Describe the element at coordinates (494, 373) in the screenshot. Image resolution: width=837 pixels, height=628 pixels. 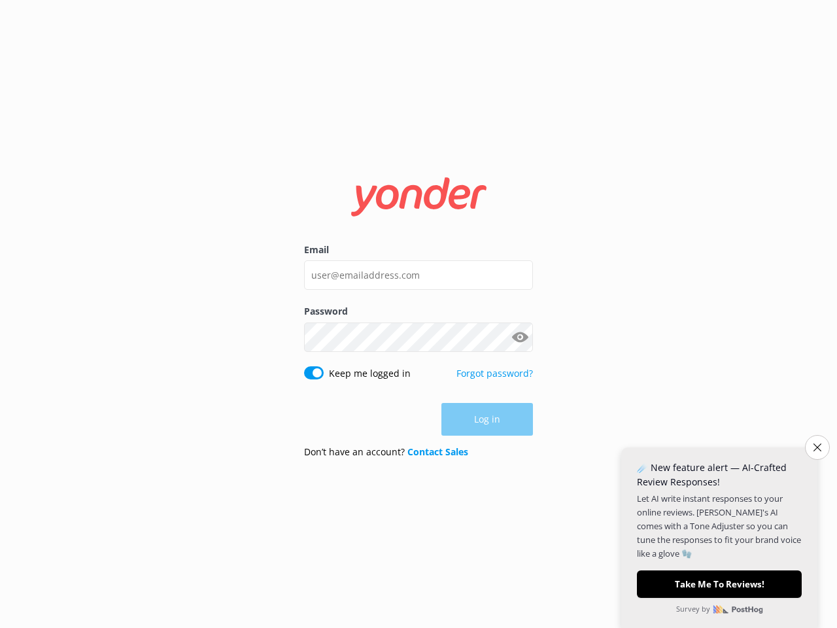
I see `a: Forgot password?` at that location.